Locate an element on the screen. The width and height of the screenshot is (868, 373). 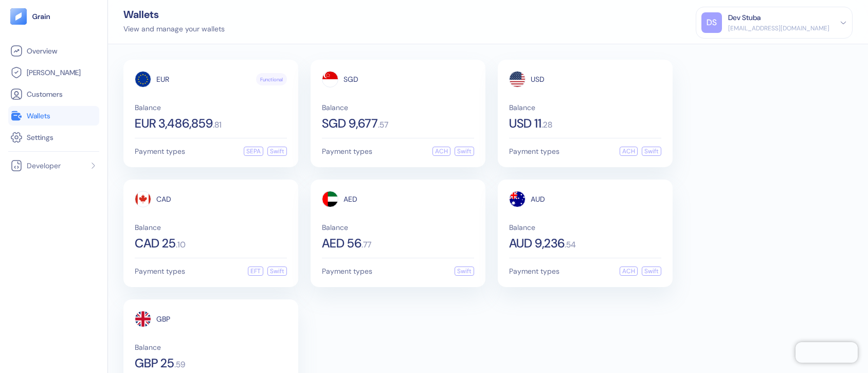
img: logo-tablet-V2.svg is located at coordinates (18, 16).